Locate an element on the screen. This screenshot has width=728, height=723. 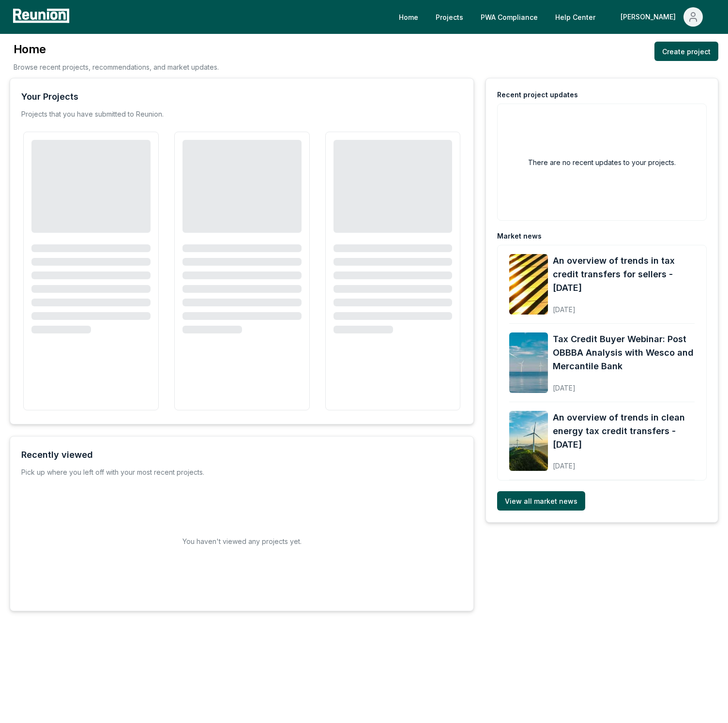
img: An overview of trends in clean energy tax credit transfers - August 2025 is located at coordinates (529, 441).